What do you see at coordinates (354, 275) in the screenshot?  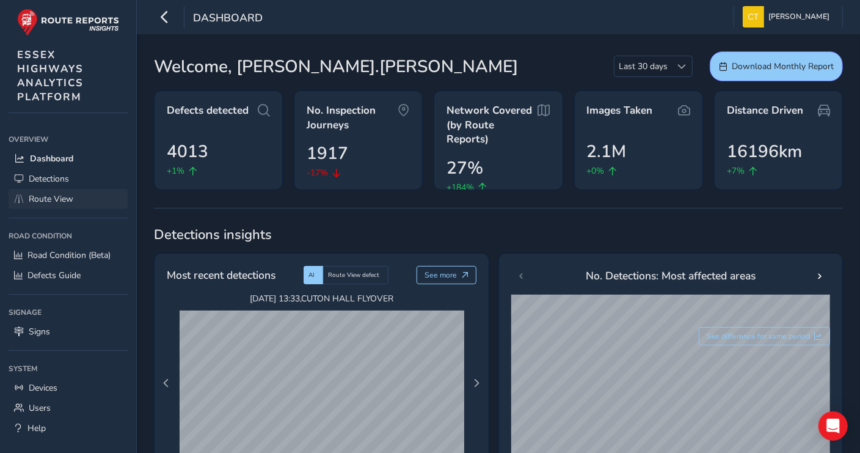 I see `span: Route View defect` at bounding box center [354, 275].